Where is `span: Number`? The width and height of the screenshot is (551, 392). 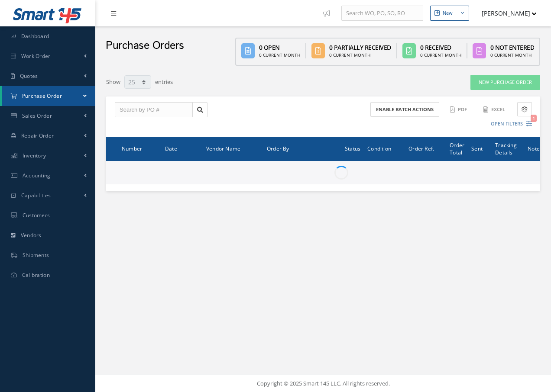
span: Number is located at coordinates (131, 148).